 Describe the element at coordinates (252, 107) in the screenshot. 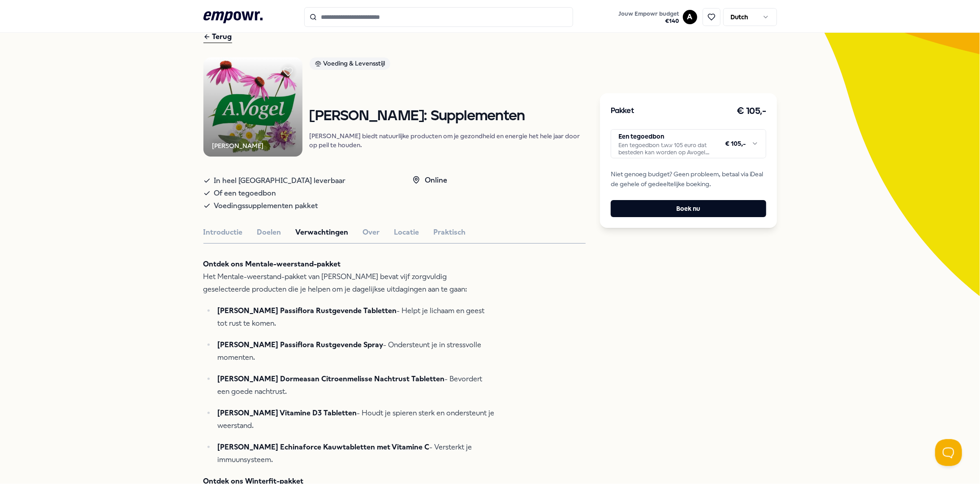

I see `img: Product Image` at that location.